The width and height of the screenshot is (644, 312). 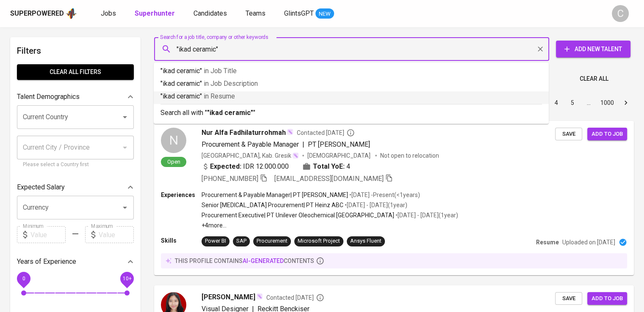 I want to click on p: Search all with " ", so click(x=351, y=113).